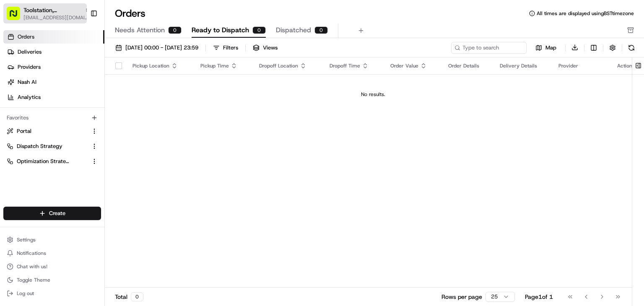  I want to click on span: Dispatch Strategy, so click(40, 146).